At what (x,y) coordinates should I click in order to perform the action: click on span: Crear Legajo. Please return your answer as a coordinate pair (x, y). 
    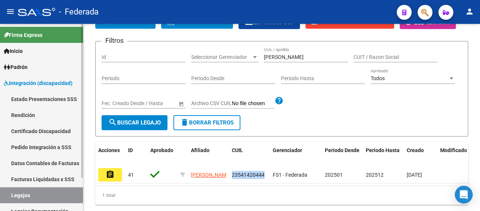
    Looking at the image, I should click on (125, 22).